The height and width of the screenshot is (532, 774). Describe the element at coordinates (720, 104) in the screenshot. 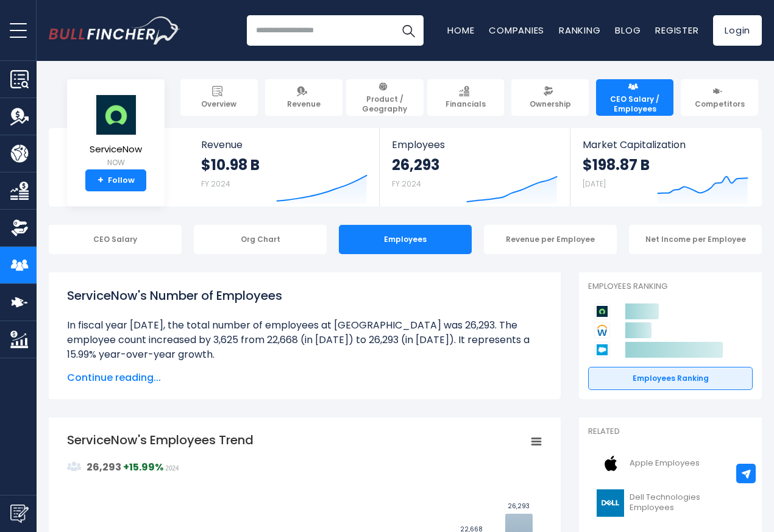

I see `span: Competitors` at that location.